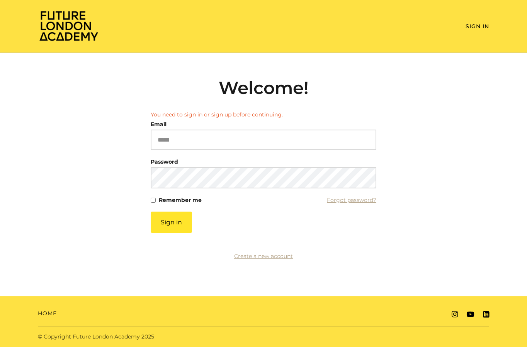 This screenshot has height=347, width=527. I want to click on a: Home, so click(47, 313).